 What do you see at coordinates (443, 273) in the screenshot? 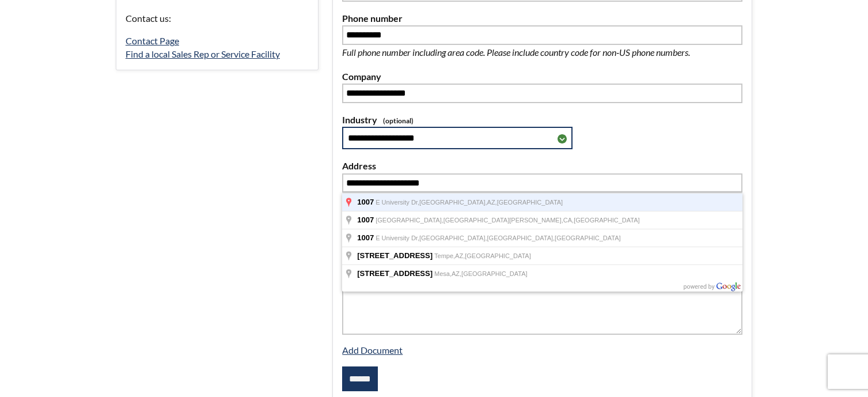
I see `span: Mesa,` at bounding box center [443, 273].